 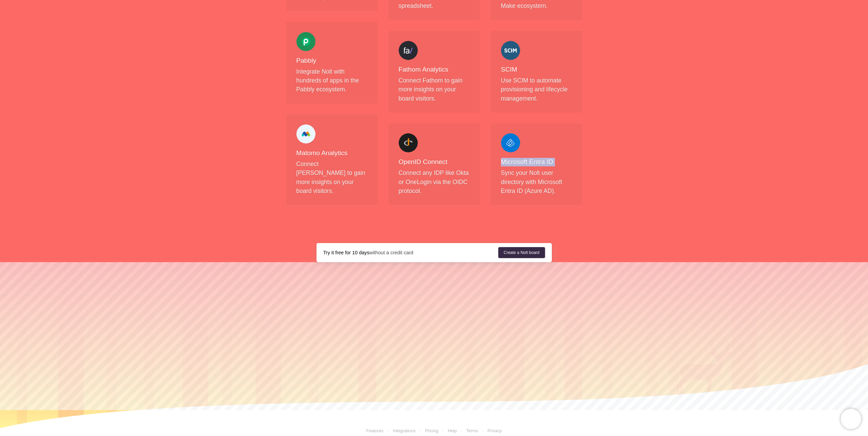 I want to click on strong: Try it free for 10 days, so click(x=346, y=252).